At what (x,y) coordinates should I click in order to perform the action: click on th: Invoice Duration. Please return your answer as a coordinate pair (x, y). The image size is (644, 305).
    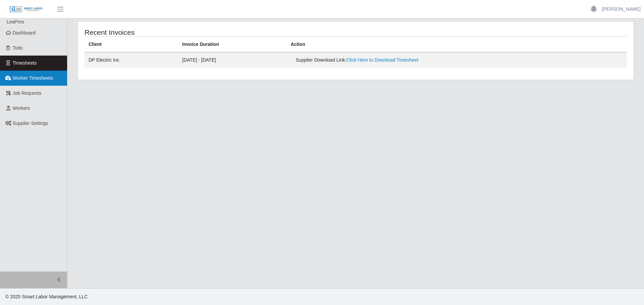
    Looking at the image, I should click on (232, 45).